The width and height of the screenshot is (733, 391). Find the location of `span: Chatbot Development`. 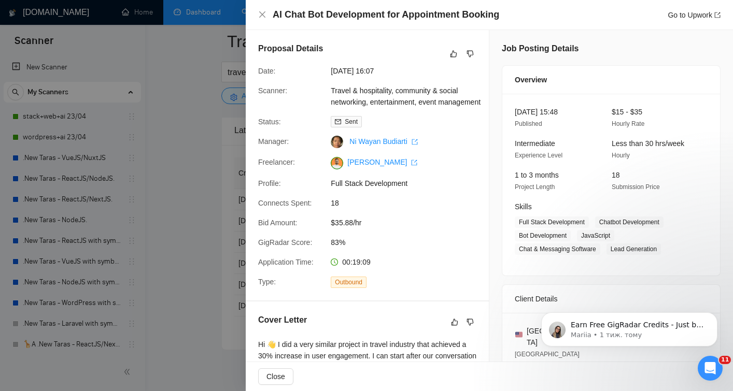

span: Chatbot Development is located at coordinates (629, 222).